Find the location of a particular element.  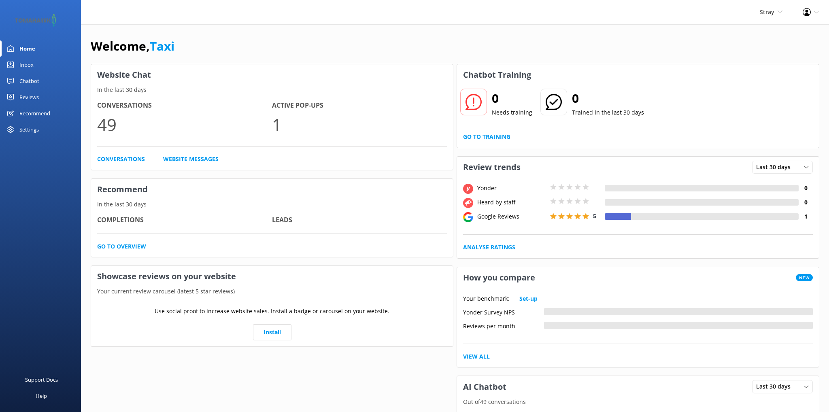

span: Stray is located at coordinates (767, 12).